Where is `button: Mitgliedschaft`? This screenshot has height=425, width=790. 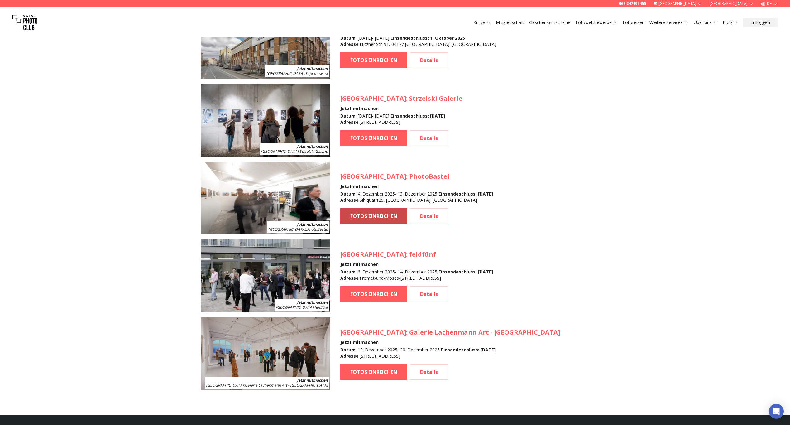 button: Mitgliedschaft is located at coordinates (510, 22).